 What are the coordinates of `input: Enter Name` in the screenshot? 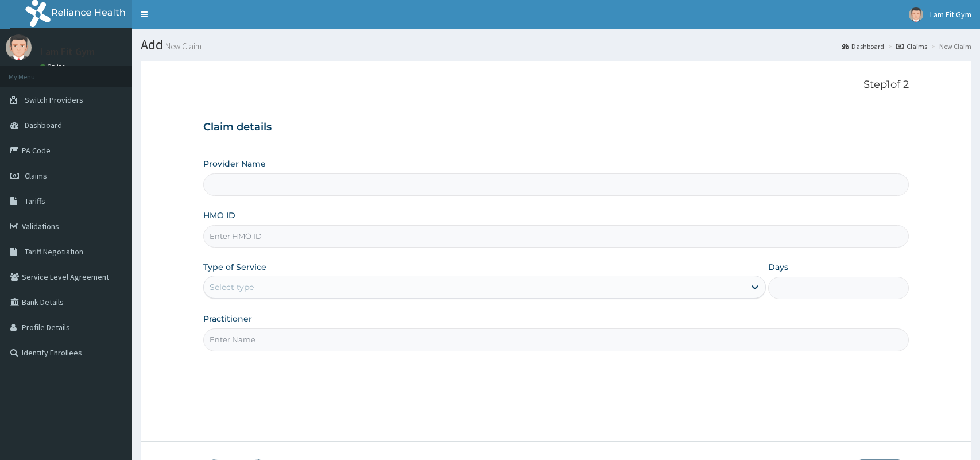 It's located at (556, 339).